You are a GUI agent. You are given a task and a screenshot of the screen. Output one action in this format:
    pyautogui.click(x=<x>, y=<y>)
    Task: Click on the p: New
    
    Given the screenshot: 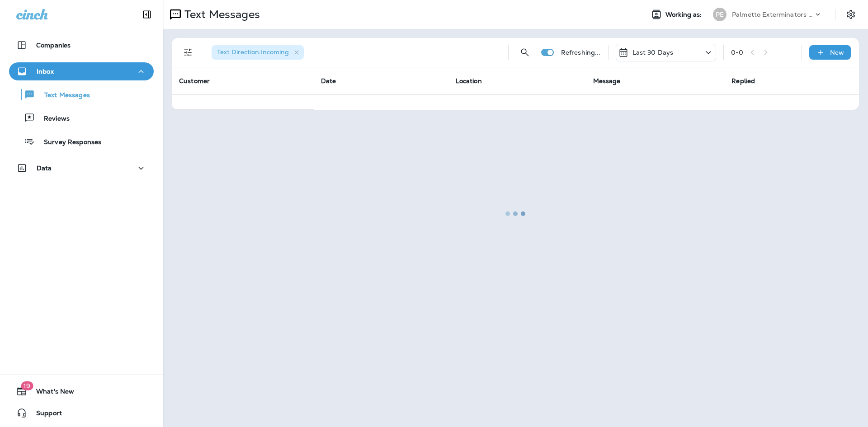 What is the action you would take?
    pyautogui.click(x=837, y=52)
    